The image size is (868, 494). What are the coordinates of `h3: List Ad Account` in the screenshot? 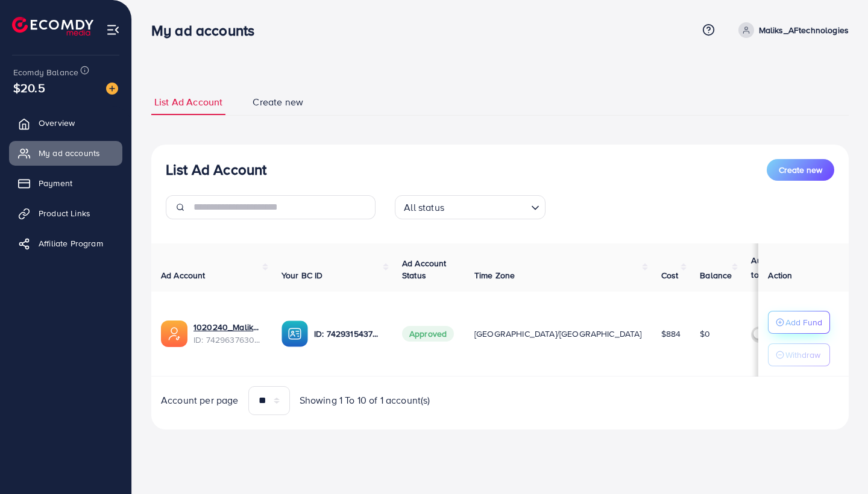 It's located at (216, 169).